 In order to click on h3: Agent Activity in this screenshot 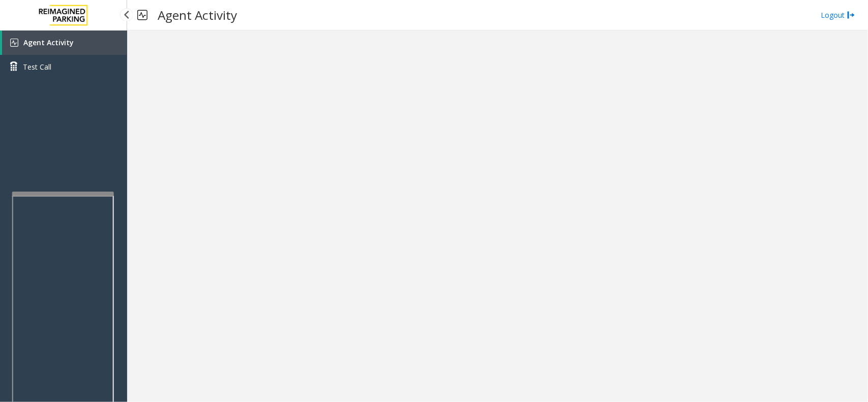, I will do `click(197, 15)`.